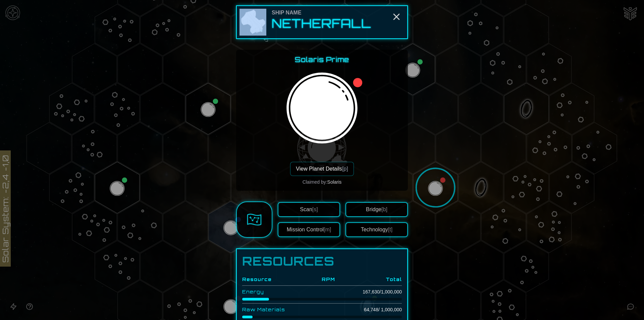 This screenshot has width=644, height=320. What do you see at coordinates (309, 209) in the screenshot?
I see `span: Scan` at bounding box center [309, 209].